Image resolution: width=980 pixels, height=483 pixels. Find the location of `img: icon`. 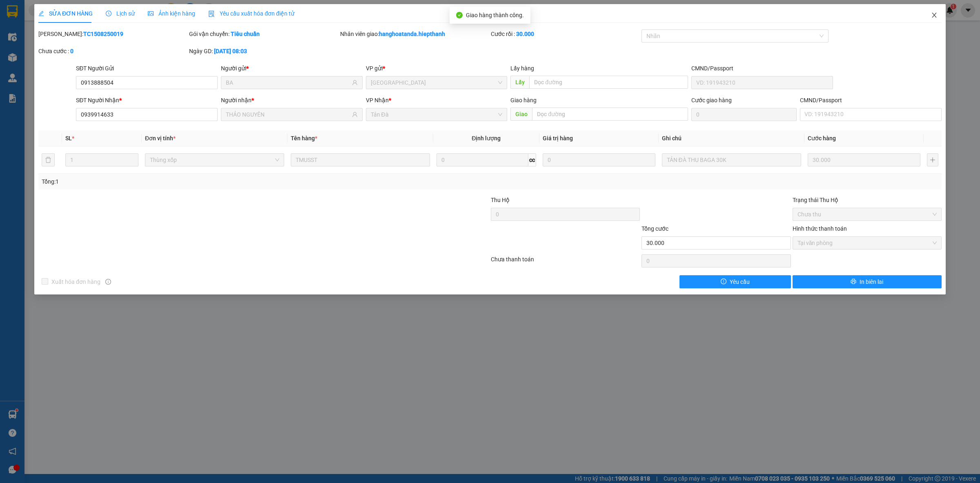

img: icon is located at coordinates (211, 14).